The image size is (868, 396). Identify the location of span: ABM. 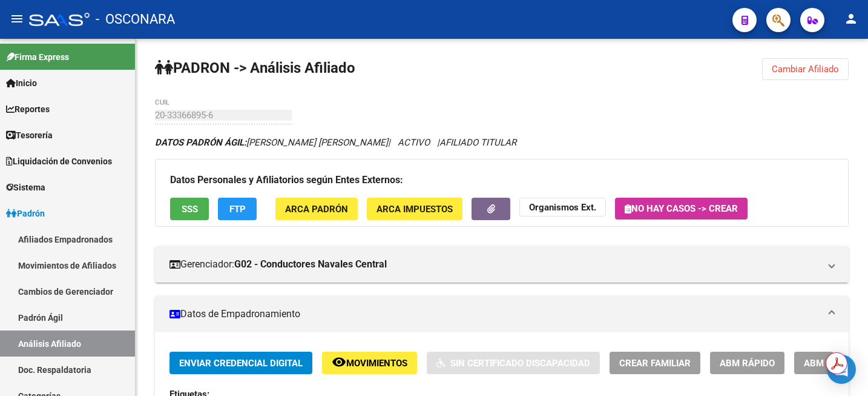
(813, 363).